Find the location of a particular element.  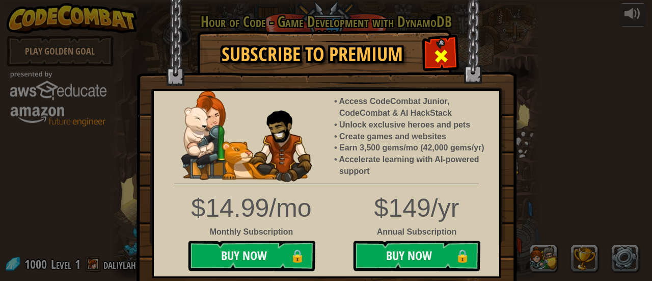

h1: Subscribe to Premium is located at coordinates (312, 55).